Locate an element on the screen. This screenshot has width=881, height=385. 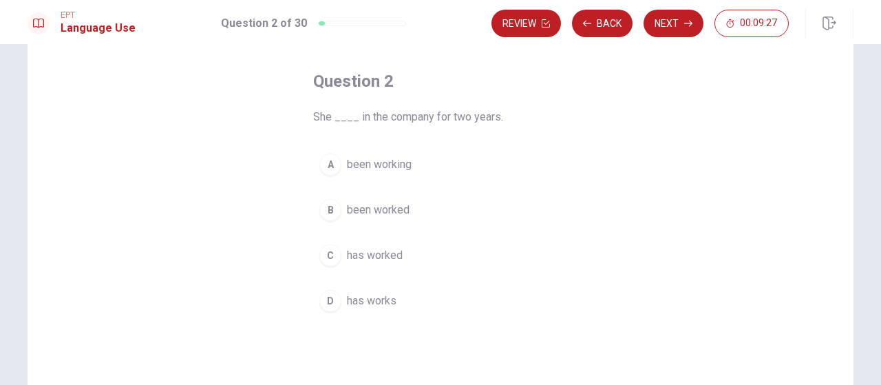
button: Chas worked is located at coordinates (440, 255).